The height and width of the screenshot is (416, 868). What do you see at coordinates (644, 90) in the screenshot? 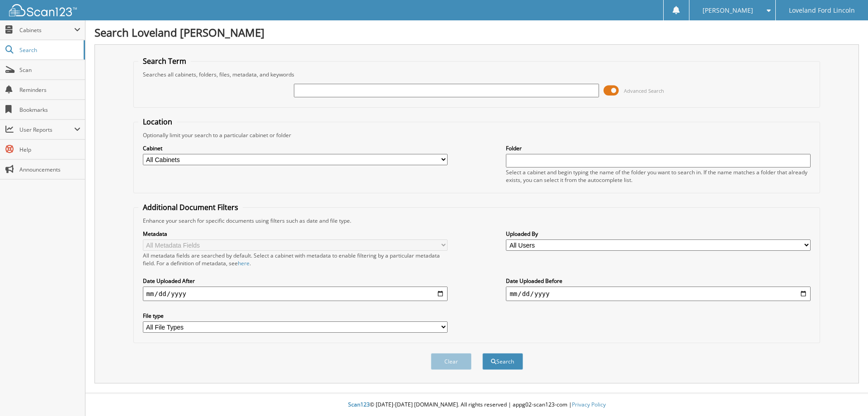
I see `span: Advanced Search` at bounding box center [644, 90].